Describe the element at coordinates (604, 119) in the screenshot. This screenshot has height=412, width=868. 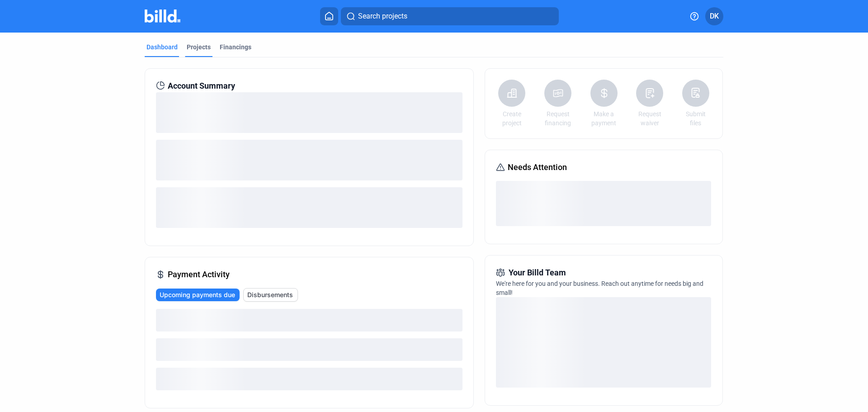
I see `a: Make a payment` at that location.